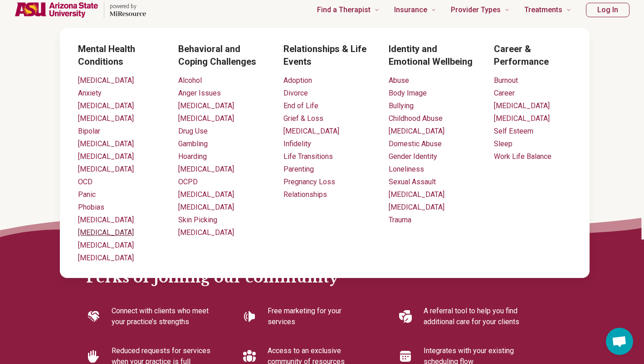  What do you see at coordinates (475, 10) in the screenshot?
I see `span: Provider Types` at bounding box center [475, 10].